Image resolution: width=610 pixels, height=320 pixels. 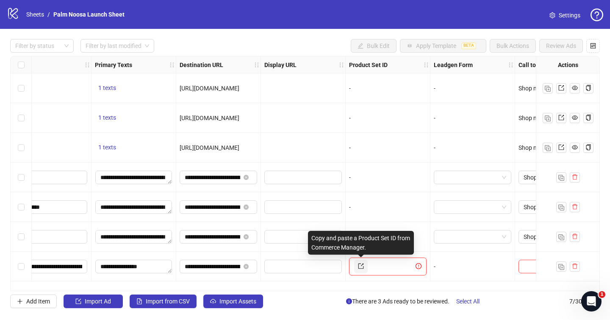 What do you see at coordinates (89, 14) in the screenshot?
I see `a: Palm Noosa Launch Sheet` at bounding box center [89, 14].